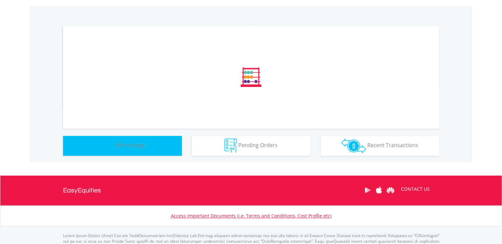 This screenshot has width=502, height=244. Describe the element at coordinates (353, 146) in the screenshot. I see `img: transactions-zar-wht.png` at that location.